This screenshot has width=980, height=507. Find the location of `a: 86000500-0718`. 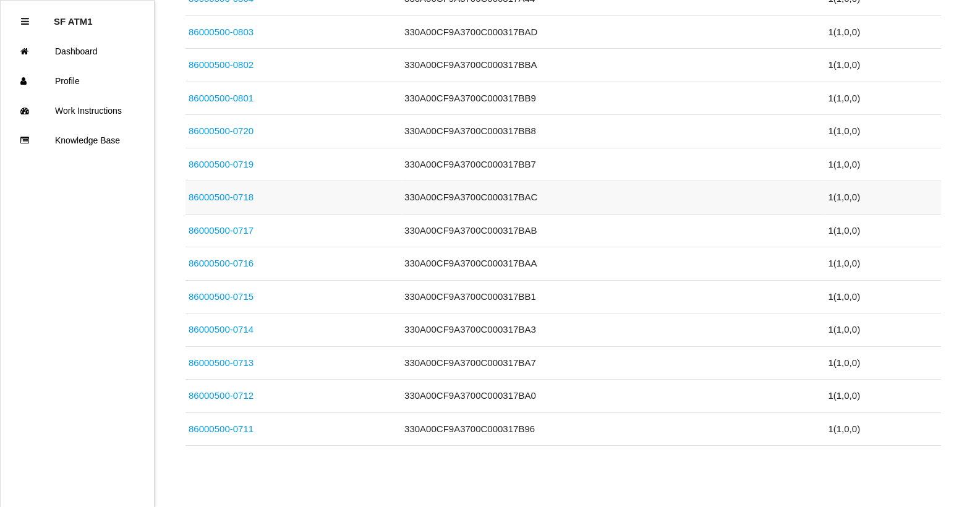

a: 86000500-0718 is located at coordinates (221, 197).